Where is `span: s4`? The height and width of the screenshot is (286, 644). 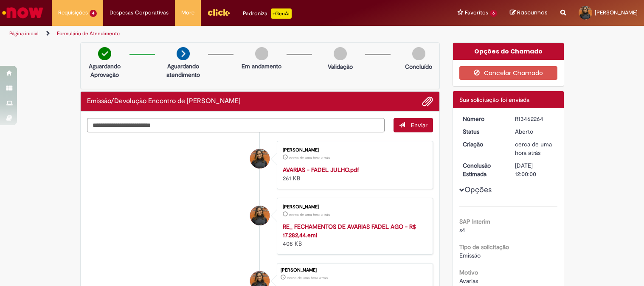 span: s4 is located at coordinates (462, 230).